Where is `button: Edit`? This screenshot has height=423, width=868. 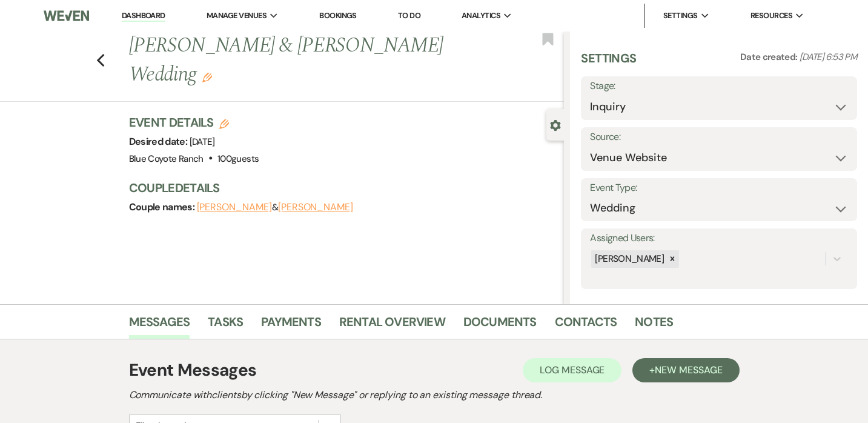
button: Edit is located at coordinates (207, 77).